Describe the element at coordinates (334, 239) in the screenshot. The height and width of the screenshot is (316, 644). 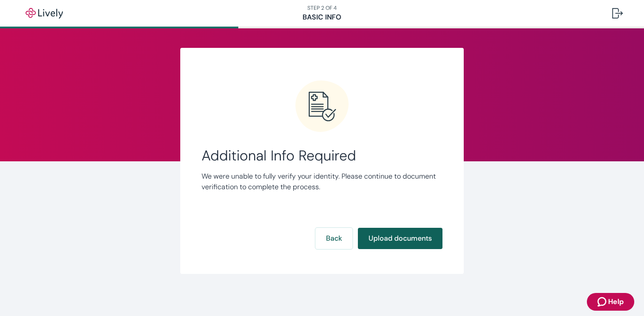
I see `button: Back` at that location.